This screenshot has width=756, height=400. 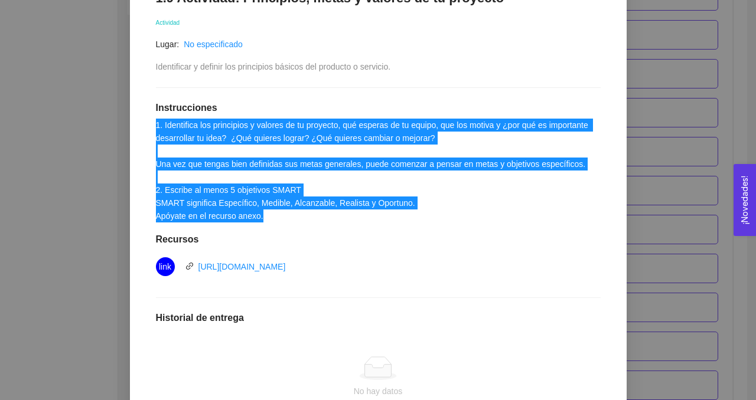 What do you see at coordinates (378, 318) in the screenshot?
I see `h1: Historial de entrega` at bounding box center [378, 318].